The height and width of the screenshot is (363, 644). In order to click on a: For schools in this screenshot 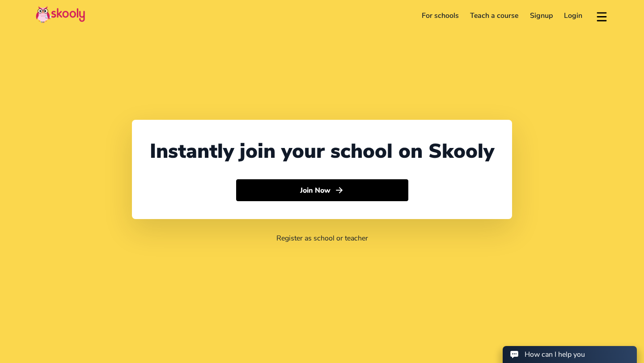, I will do `click(440, 16)`.